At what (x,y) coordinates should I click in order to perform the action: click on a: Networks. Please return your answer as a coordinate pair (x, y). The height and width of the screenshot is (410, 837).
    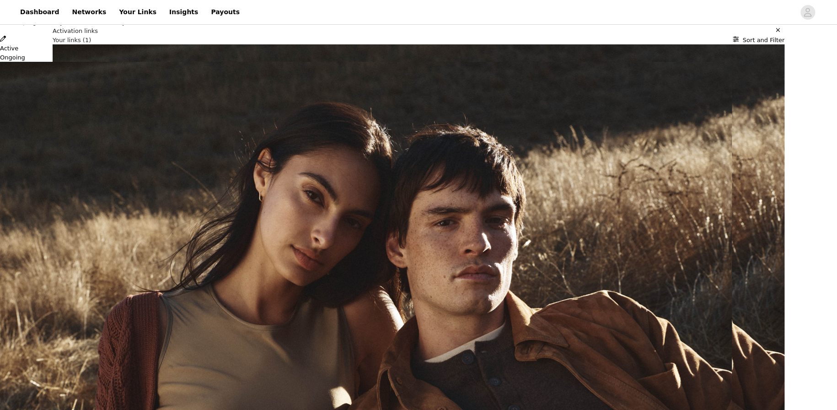
    Looking at the image, I should click on (89, 12).